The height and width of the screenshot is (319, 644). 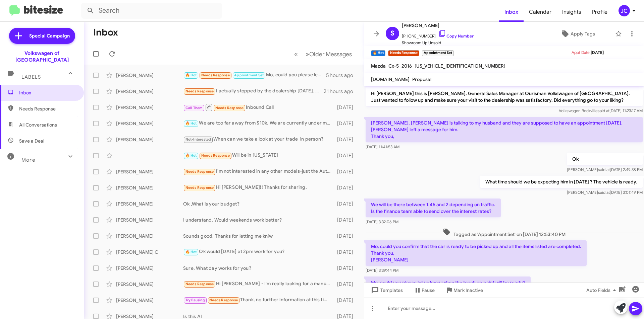 I want to click on p: We will be there between 1.45 and 2 depending on traffic. Is the finance team able to send over t..., so click(x=433, y=208).